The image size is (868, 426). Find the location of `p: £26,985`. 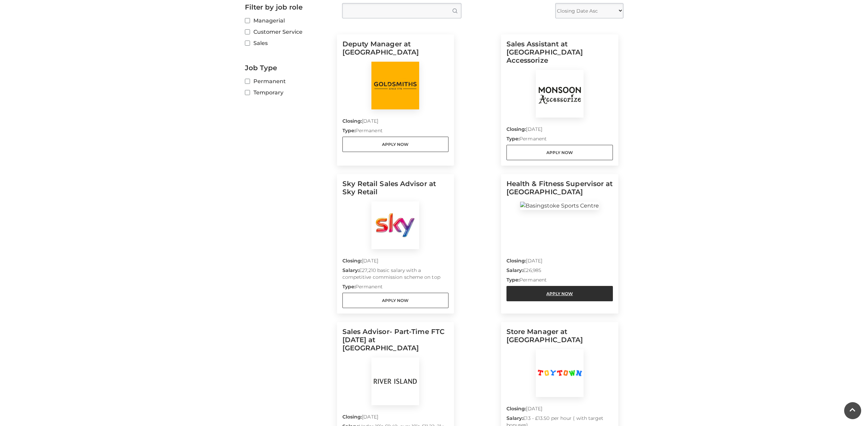

p: £26,985 is located at coordinates (559, 272).